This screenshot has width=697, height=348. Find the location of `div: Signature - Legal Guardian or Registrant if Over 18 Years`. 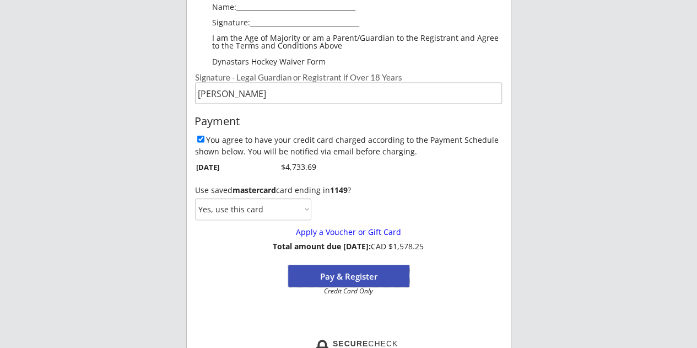

div: Signature - Legal Guardian or Registrant if Over 18 Years is located at coordinates (349, 77).